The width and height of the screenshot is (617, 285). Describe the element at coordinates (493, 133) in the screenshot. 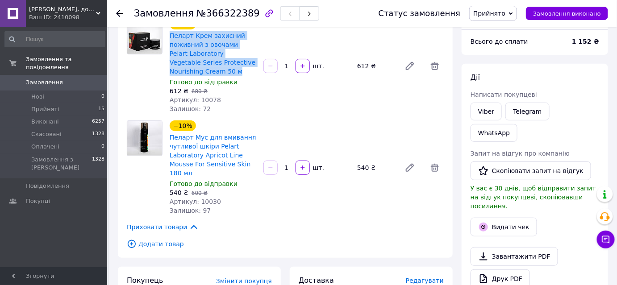

I see `a: WhatsApp` at that location.